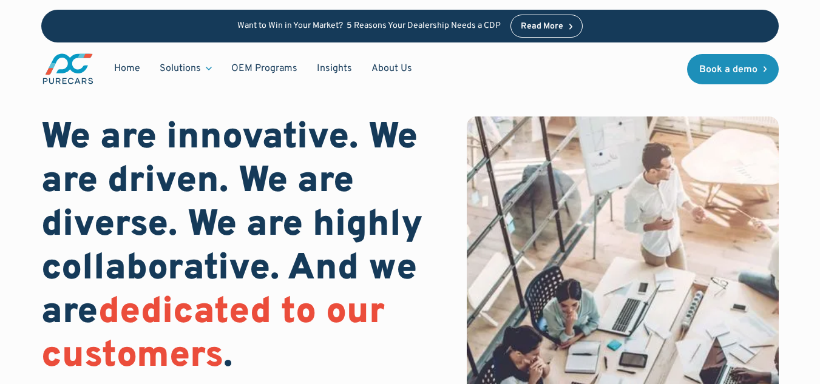 The width and height of the screenshot is (820, 384). I want to click on a: OEM Programs, so click(264, 69).